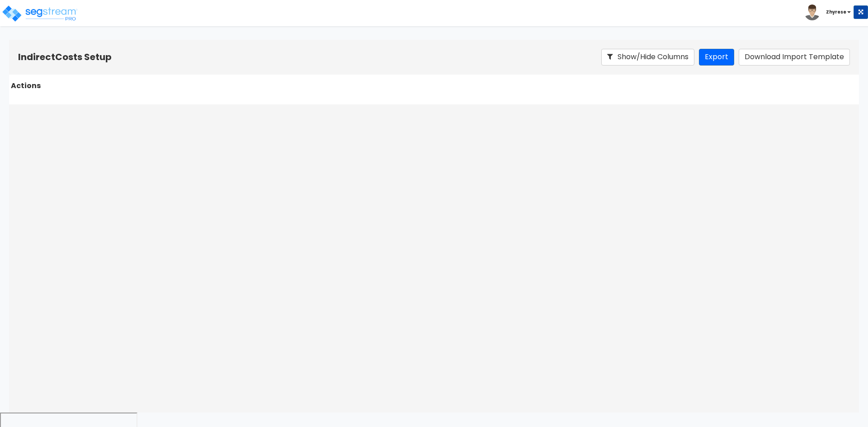 This screenshot has height=427, width=868. Describe the element at coordinates (648, 57) in the screenshot. I see `button: Show/Hide Columns` at that location.